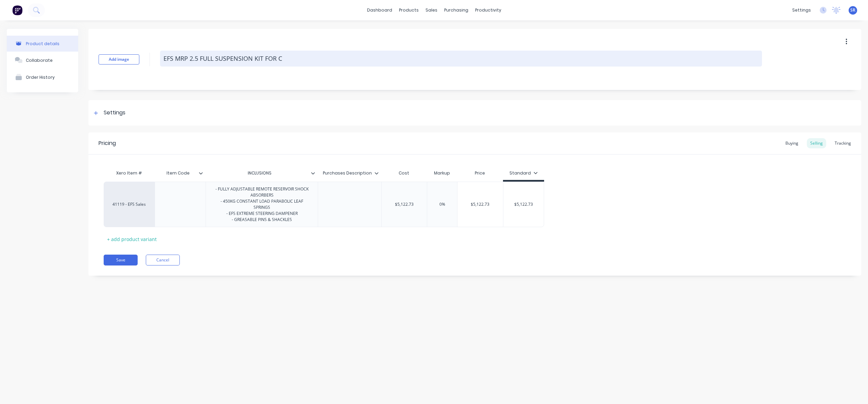 This screenshot has width=868, height=404. What do you see at coordinates (129, 205) in the screenshot?
I see `div: 41119 - EFS Sales` at bounding box center [129, 205].